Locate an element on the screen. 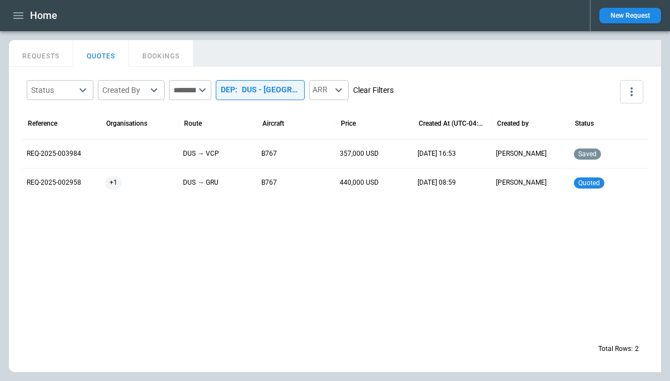 Image resolution: width=670 pixels, height=381 pixels. div: ARR is located at coordinates (329, 90).